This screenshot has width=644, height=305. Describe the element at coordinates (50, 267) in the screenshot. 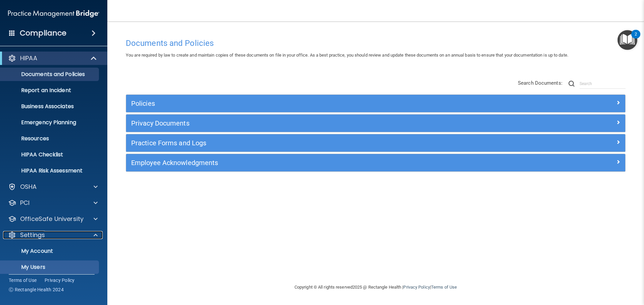

I see `p: My Users` at that location.